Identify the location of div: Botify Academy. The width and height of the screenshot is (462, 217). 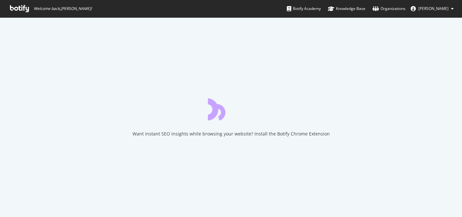
(304, 9).